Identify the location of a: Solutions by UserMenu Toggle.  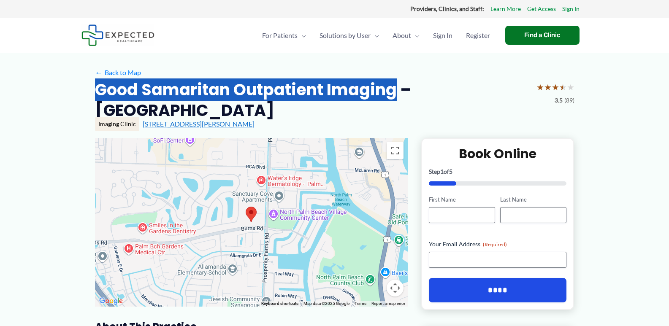
(349, 35).